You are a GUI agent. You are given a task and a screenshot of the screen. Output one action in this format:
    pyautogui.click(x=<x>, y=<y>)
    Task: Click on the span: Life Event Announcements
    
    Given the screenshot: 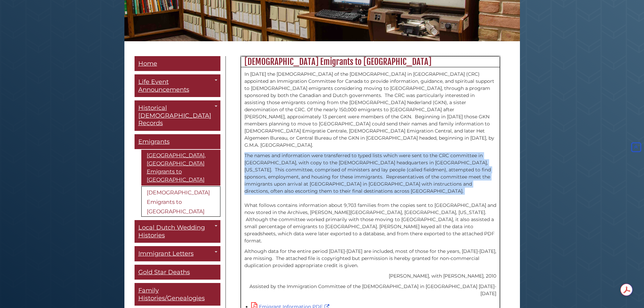 What is the action you would take?
    pyautogui.click(x=164, y=86)
    